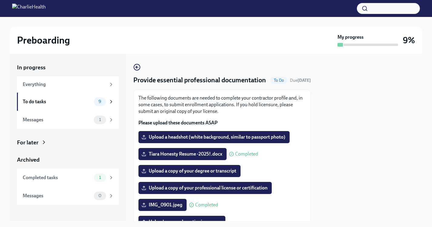 The height and width of the screenshot is (227, 432). Describe the element at coordinates (178, 123) in the screenshot. I see `strong: Please upload these documents ASAP` at that location.